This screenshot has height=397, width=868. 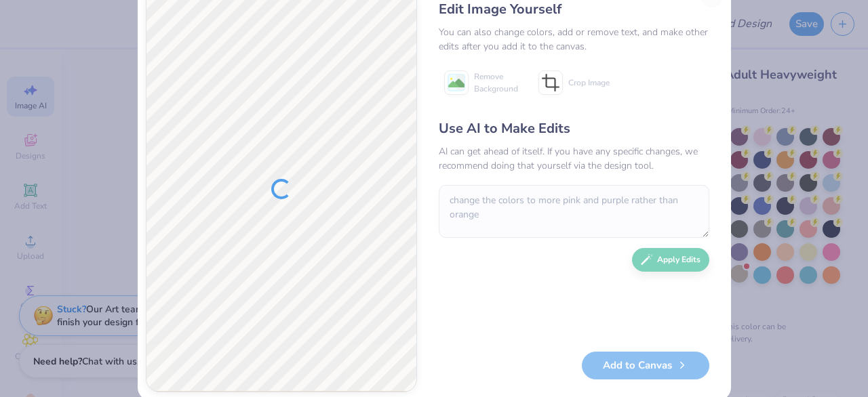 What do you see at coordinates (575, 83) in the screenshot?
I see `button: Crop Image` at bounding box center [575, 83].